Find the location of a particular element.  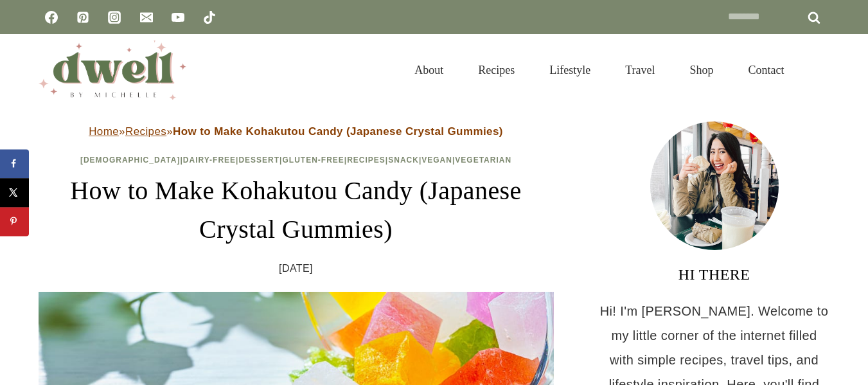

a: Gluten-Free is located at coordinates (313, 160).